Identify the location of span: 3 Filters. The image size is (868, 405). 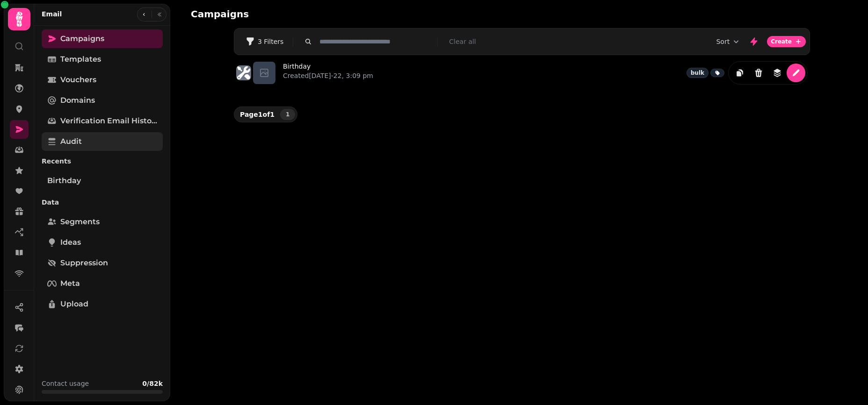
(270, 41).